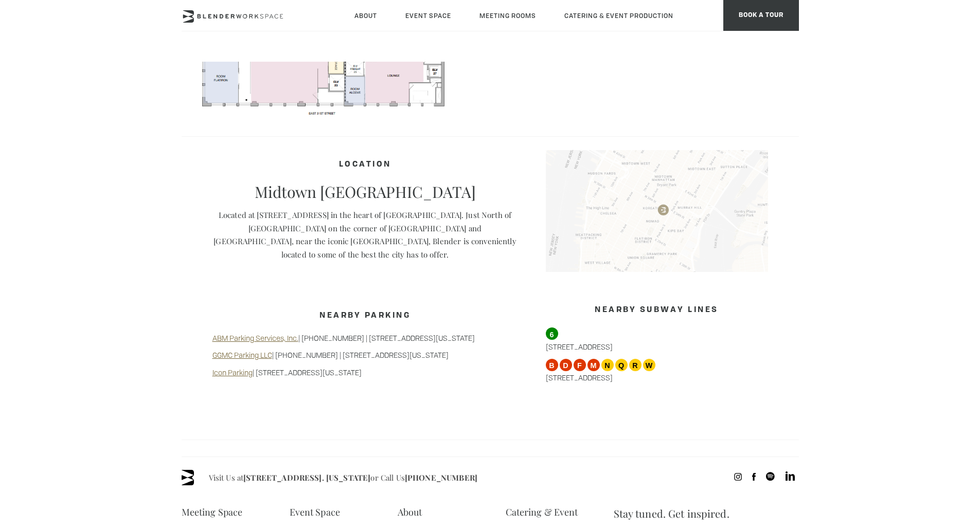 The height and width of the screenshot is (530, 980). I want to click on a: Icon Parking, so click(233, 373).